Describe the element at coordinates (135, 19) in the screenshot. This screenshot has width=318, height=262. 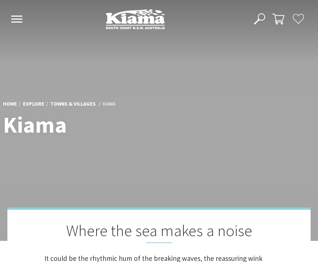
I see `img: Kiama Logo` at that location.